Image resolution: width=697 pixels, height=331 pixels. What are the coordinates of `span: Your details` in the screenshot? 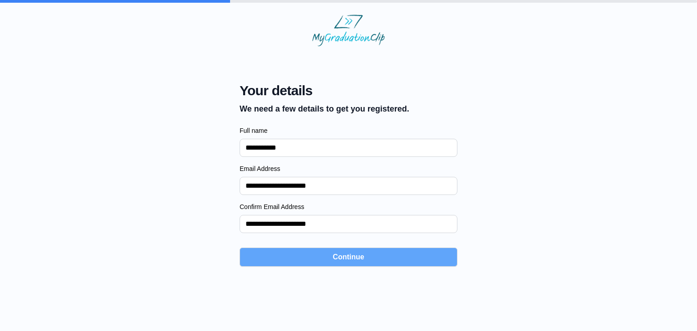 It's located at (324, 91).